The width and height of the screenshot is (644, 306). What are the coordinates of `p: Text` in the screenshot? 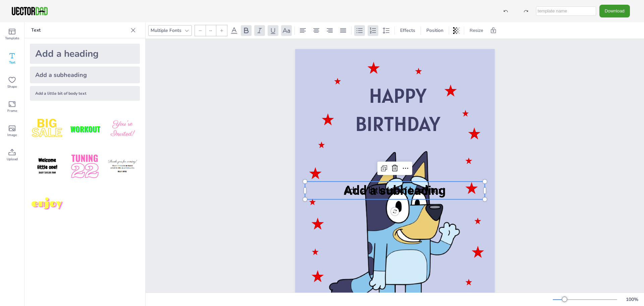 It's located at (80, 30).